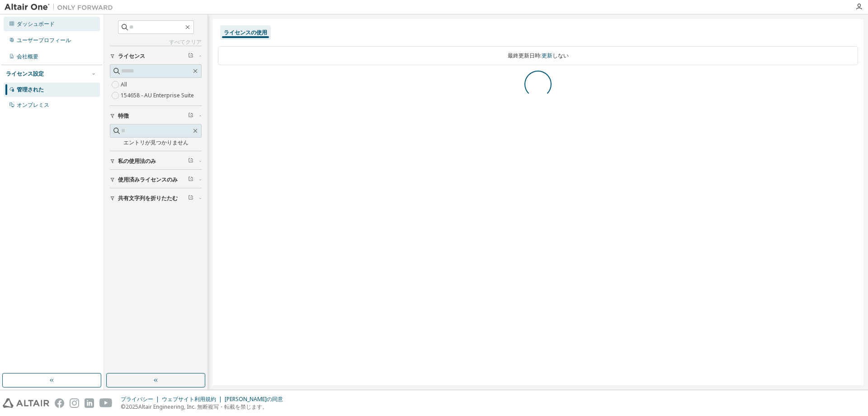  Describe the element at coordinates (89, 402) in the screenshot. I see `img: linkedin.svg` at that location.